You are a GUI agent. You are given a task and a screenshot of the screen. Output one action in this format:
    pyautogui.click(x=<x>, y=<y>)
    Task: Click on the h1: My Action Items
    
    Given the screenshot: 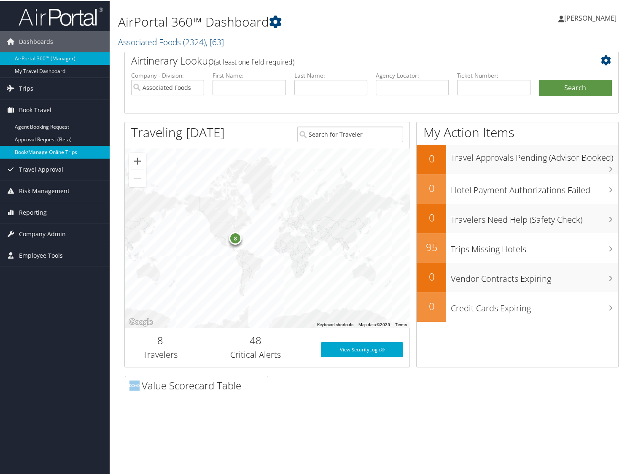 What is the action you would take?
    pyautogui.click(x=517, y=131)
    